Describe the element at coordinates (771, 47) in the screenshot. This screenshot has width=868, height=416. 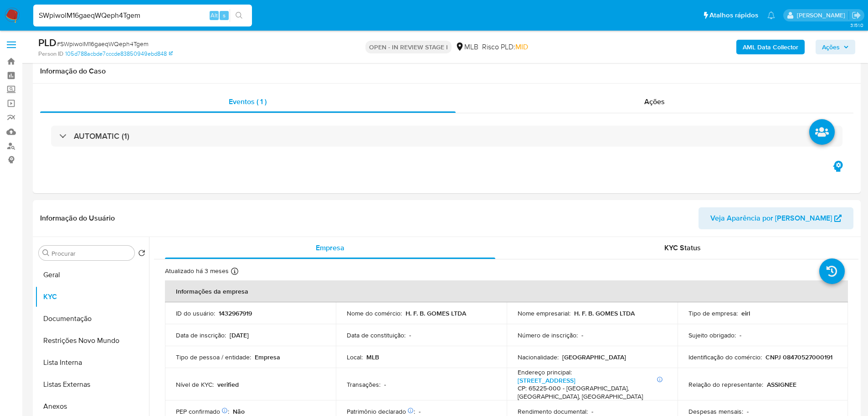
I see `button: AML Data Collector` at that location.